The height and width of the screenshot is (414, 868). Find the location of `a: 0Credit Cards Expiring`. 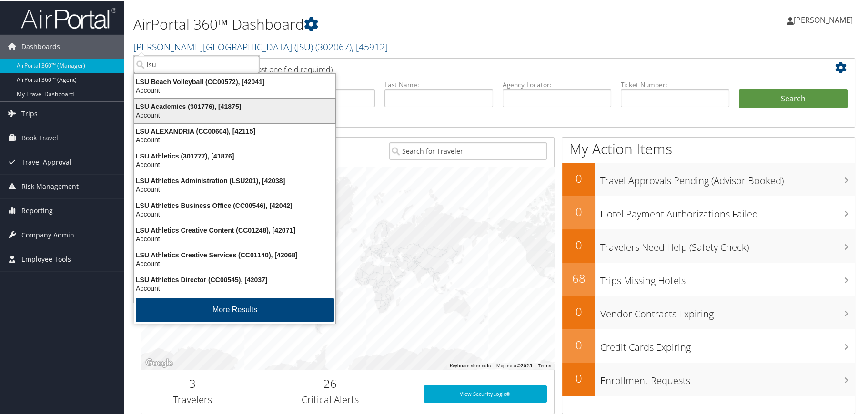

a: 0Credit Cards Expiring is located at coordinates (708, 345).